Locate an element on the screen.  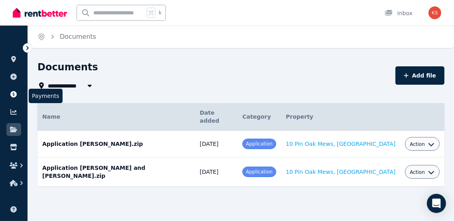
img: RentBetter is located at coordinates (40, 13).